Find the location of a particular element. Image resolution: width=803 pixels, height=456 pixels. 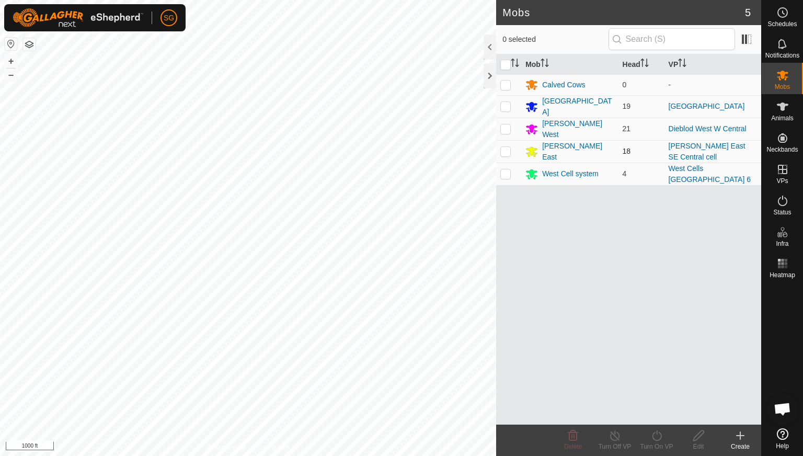

span: Mobs is located at coordinates (782, 87).